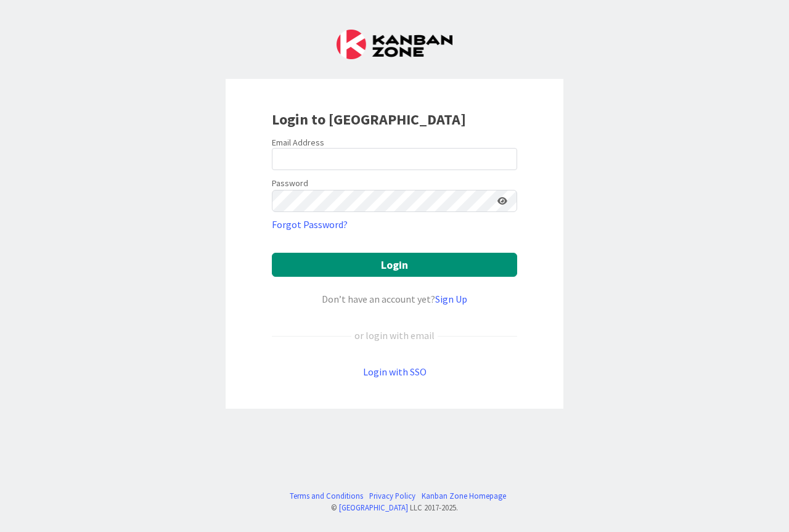  What do you see at coordinates (395, 372) in the screenshot?
I see `a: Login with SSO` at bounding box center [395, 372].